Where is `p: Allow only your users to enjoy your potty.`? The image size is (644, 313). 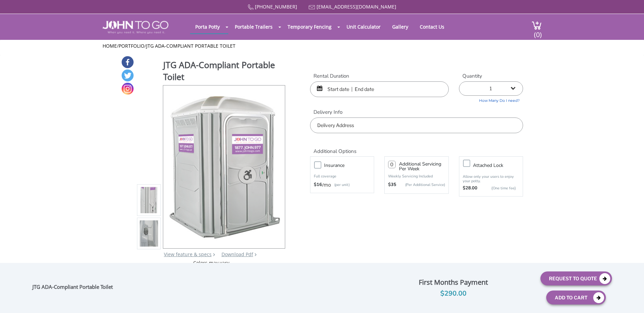 p: Allow only your users to enjoy your potty. is located at coordinates (491, 179).